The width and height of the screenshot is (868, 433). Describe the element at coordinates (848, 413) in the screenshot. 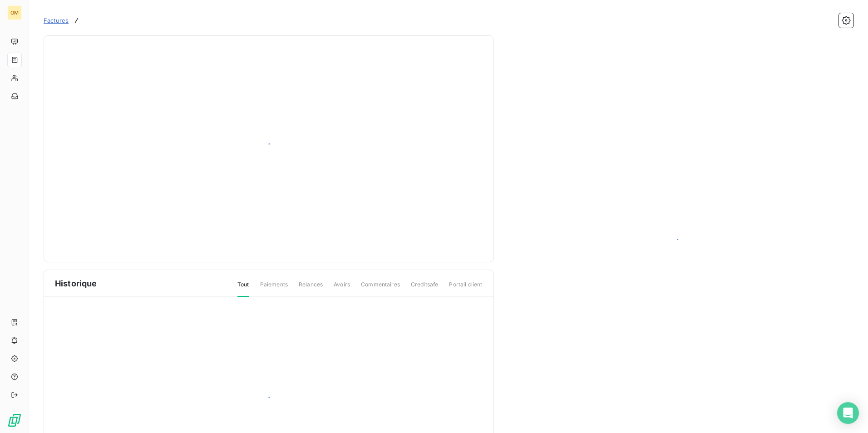

I see `div: Open Intercom Messenger` at that location.